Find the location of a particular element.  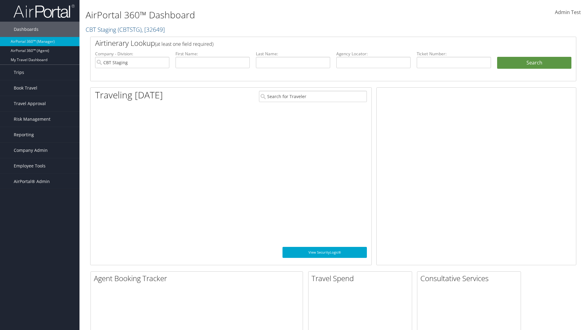

span: Book Travel is located at coordinates (25, 88).